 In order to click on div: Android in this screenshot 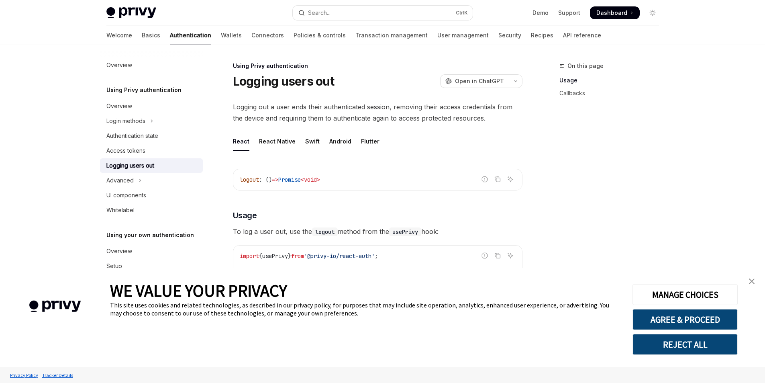, I will do `click(340, 141)`.